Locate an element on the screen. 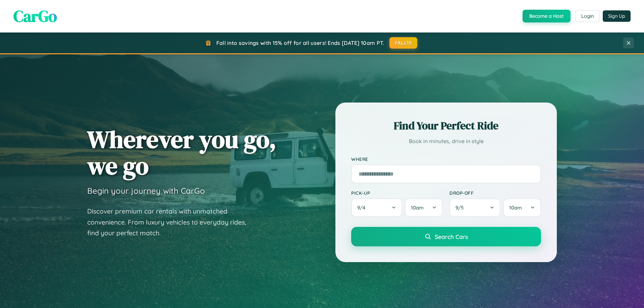  span: Search Cars is located at coordinates (451, 237).